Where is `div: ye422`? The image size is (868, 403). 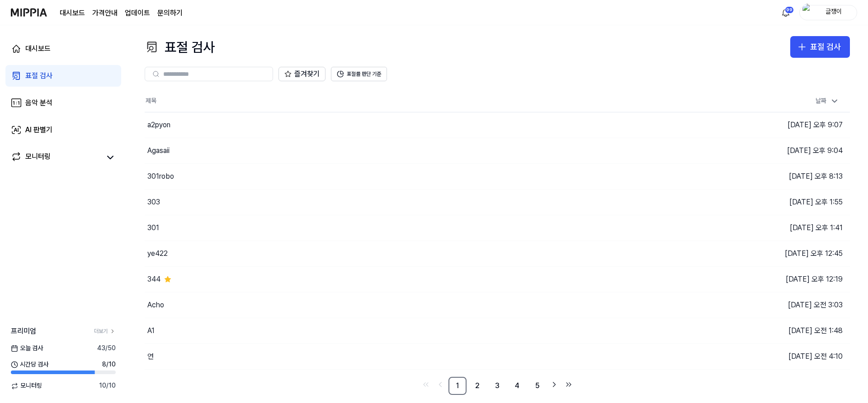 div: ye422 is located at coordinates (157, 254).